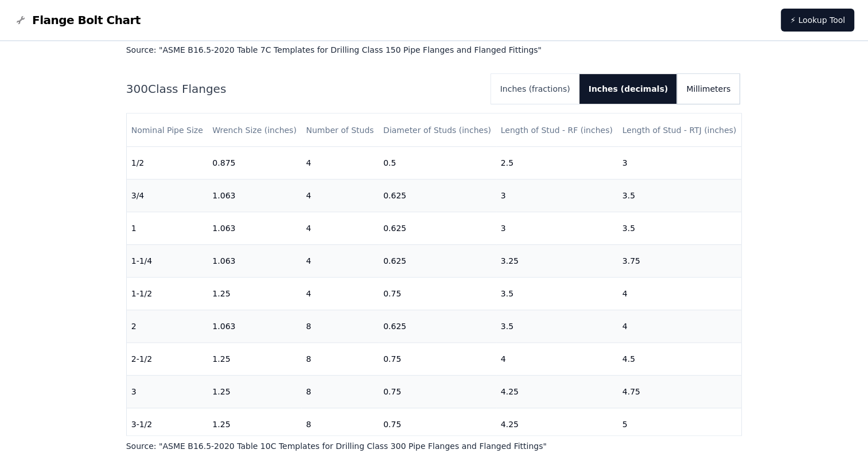 The width and height of the screenshot is (868, 461). I want to click on button: Millimeters, so click(708, 89).